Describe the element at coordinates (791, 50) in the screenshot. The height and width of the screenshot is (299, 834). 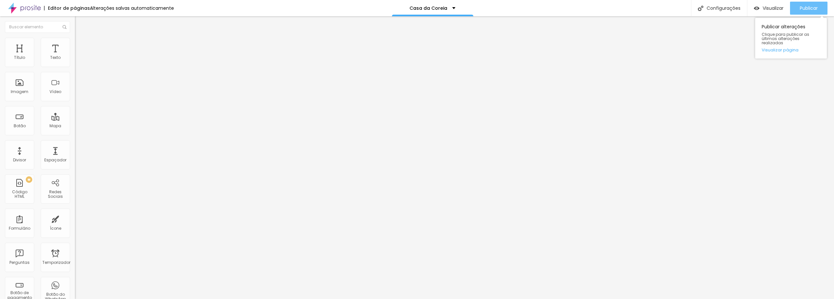
I see `a: Visualizar página` at that location.